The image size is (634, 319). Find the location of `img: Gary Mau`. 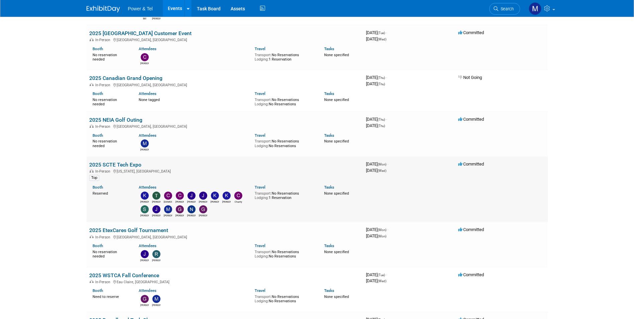

img: Gary Mau is located at coordinates (145, 299).